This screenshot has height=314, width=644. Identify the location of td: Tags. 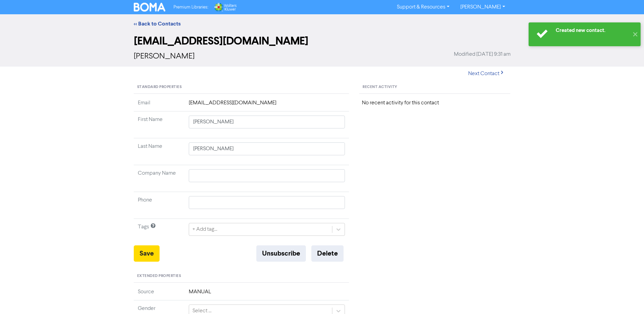
(159, 232).